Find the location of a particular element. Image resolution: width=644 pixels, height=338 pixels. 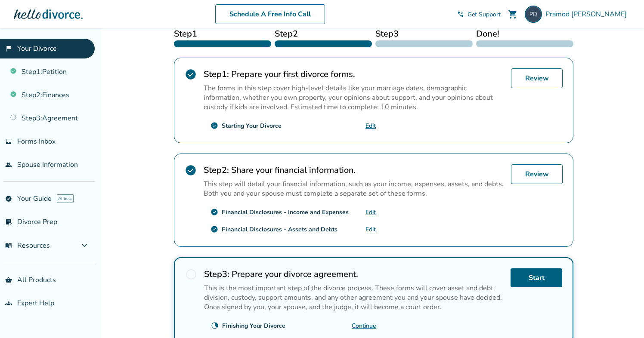

span: inbox is located at coordinates (9, 142).